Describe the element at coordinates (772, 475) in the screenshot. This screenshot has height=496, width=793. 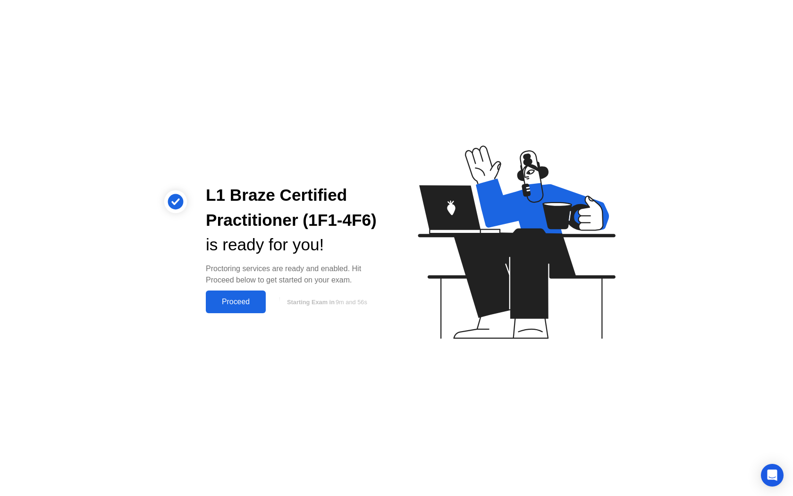
I see `div: Open Intercom Messenger` at that location.